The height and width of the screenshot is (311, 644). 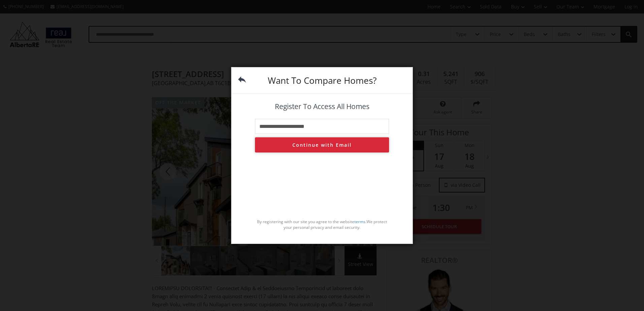 I want to click on h4: Register To Access All Homes, so click(x=322, y=107).